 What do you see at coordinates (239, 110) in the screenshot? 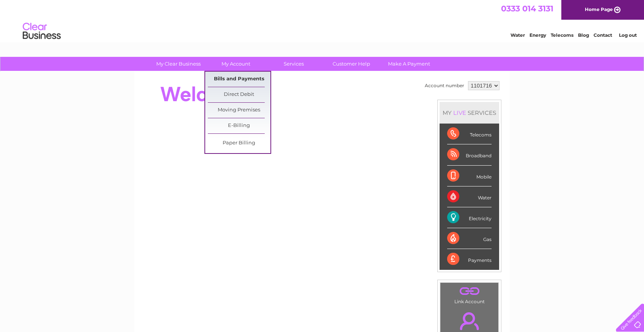
I see `a: Moving Premises` at bounding box center [239, 110].